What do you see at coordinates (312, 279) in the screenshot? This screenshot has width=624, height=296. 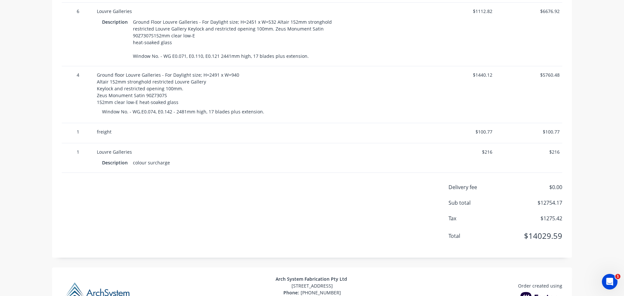 I see `div: Arch System Fabrication Pty Ltd` at bounding box center [312, 279].